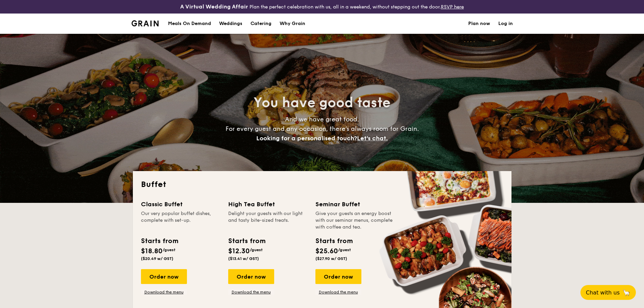 The image size is (644, 308). Describe the element at coordinates (479, 24) in the screenshot. I see `a: Plan now` at that location.